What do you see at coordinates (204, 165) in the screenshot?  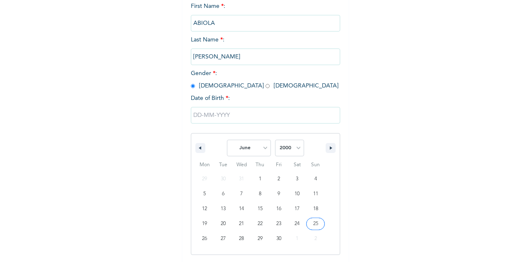 I see `span: Mon` at bounding box center [204, 165].